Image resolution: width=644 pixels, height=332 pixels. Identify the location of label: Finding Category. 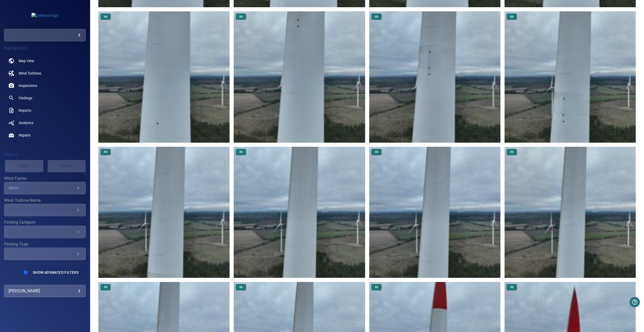
(45, 222).